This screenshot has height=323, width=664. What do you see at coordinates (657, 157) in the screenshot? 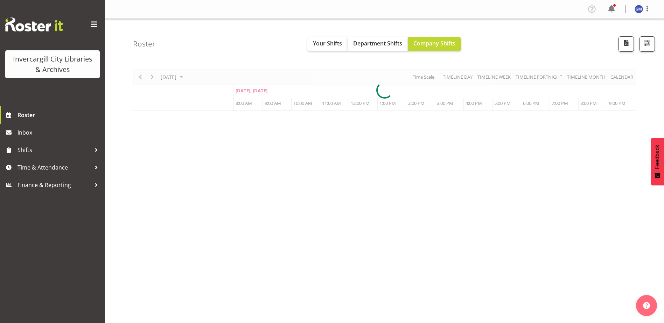
I see `span: Feedback` at bounding box center [657, 157].